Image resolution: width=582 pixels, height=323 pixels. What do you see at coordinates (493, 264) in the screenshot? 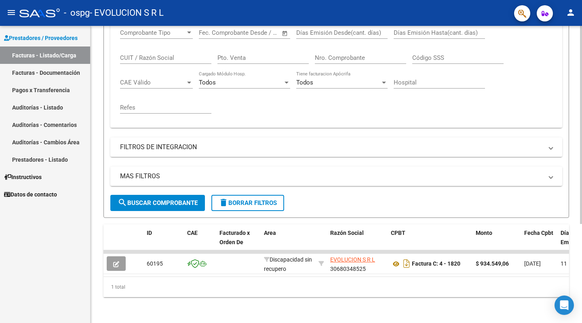
I see `strong: $ 934.549,06` at bounding box center [493, 264].